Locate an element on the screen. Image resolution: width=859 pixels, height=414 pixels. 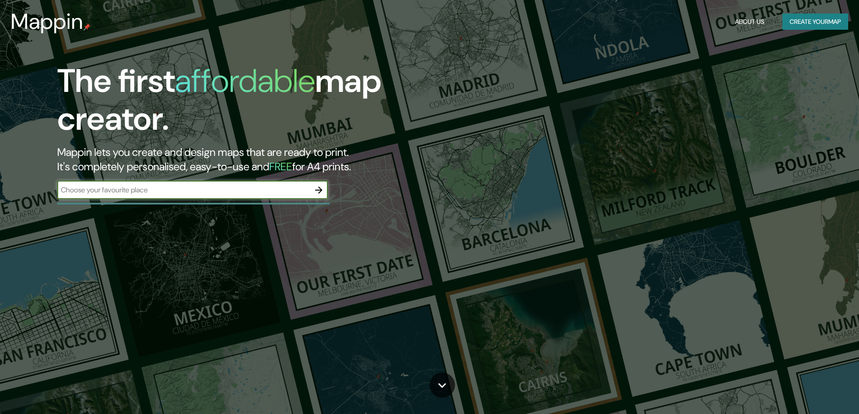
h3: Mappin is located at coordinates (47, 22).